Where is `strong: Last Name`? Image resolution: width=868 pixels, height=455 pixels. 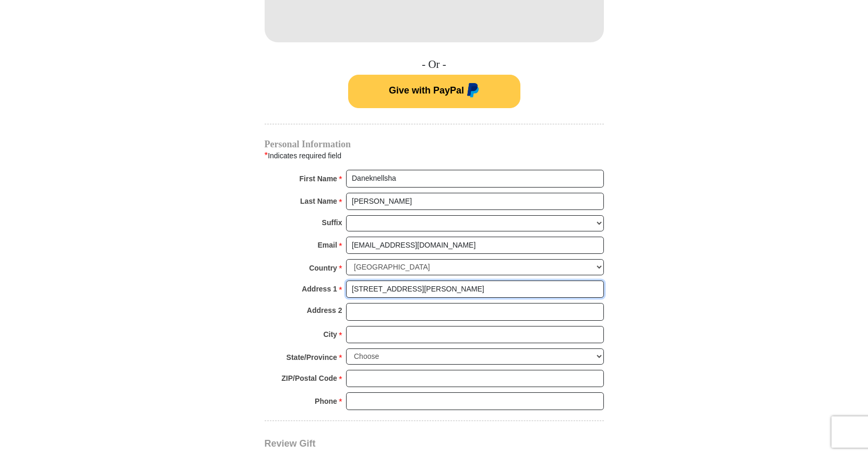 strong: Last Name is located at coordinates (318, 201).